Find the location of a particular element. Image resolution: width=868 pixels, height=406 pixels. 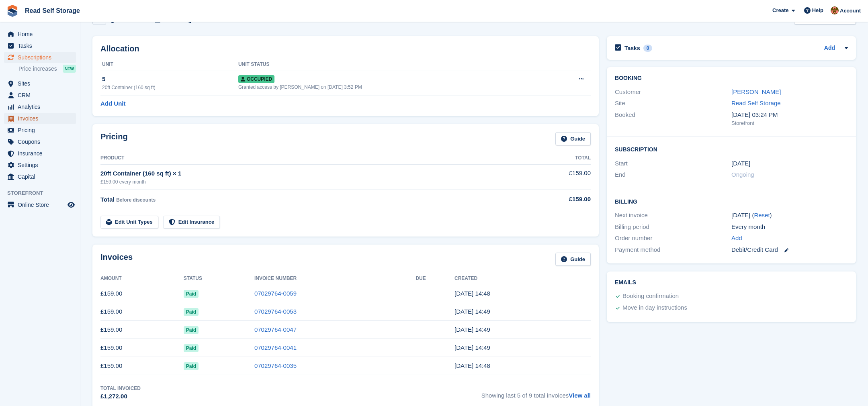

span: Invoices is located at coordinates (42, 119).